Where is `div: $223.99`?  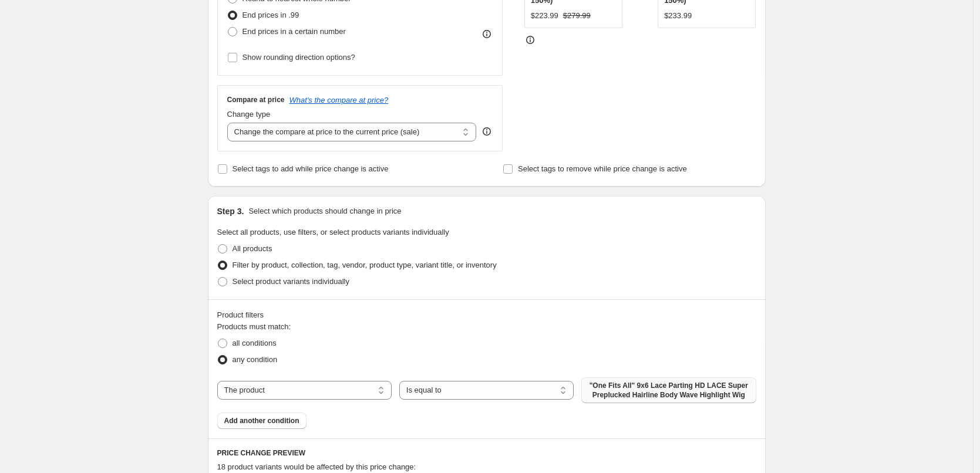 div: $223.99 is located at coordinates (544, 16).